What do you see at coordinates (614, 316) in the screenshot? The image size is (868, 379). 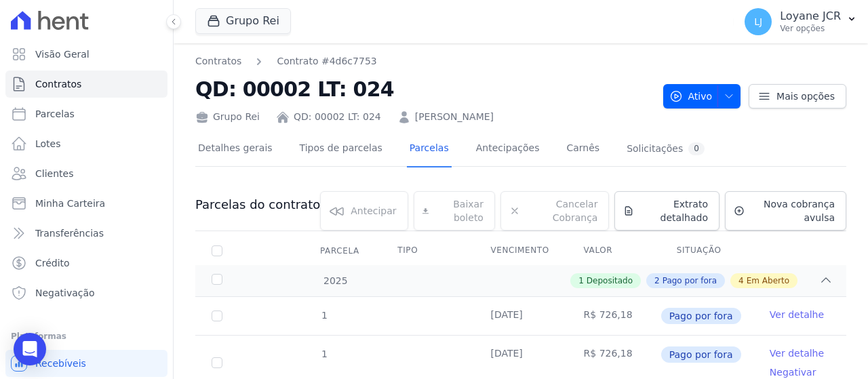 I see `td: R$ 726,18` at bounding box center [614, 316].